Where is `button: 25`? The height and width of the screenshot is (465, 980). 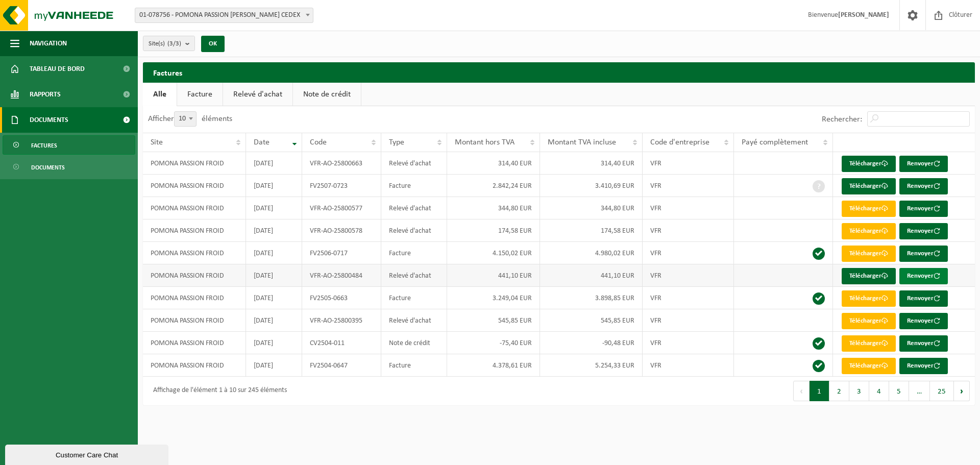
button: 25 is located at coordinates (942, 391).